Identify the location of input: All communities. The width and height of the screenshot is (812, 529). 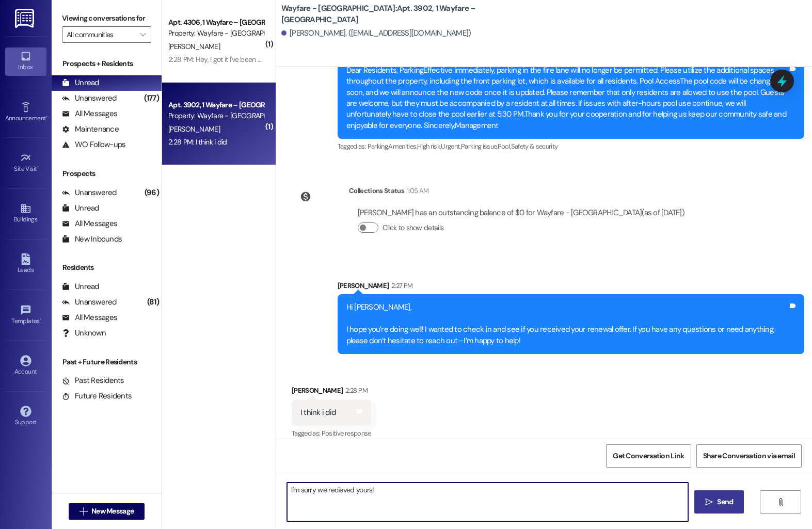
(100, 34).